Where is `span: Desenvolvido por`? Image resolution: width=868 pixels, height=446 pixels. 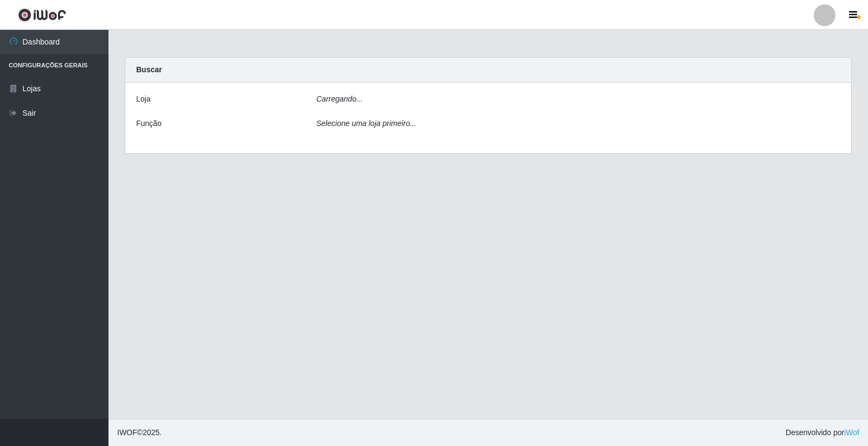 span: Desenvolvido por is located at coordinates (823, 432).